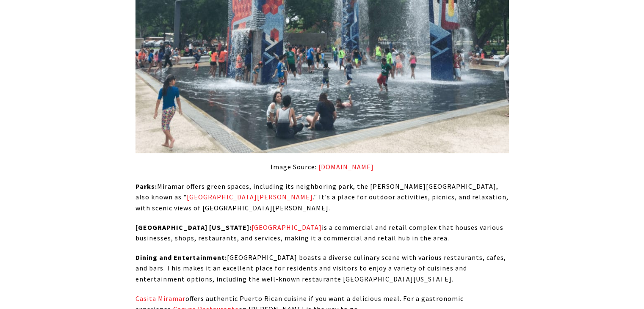 The image size is (644, 309). I want to click on a: Miramar Plaza - open in a new tab, so click(287, 228).